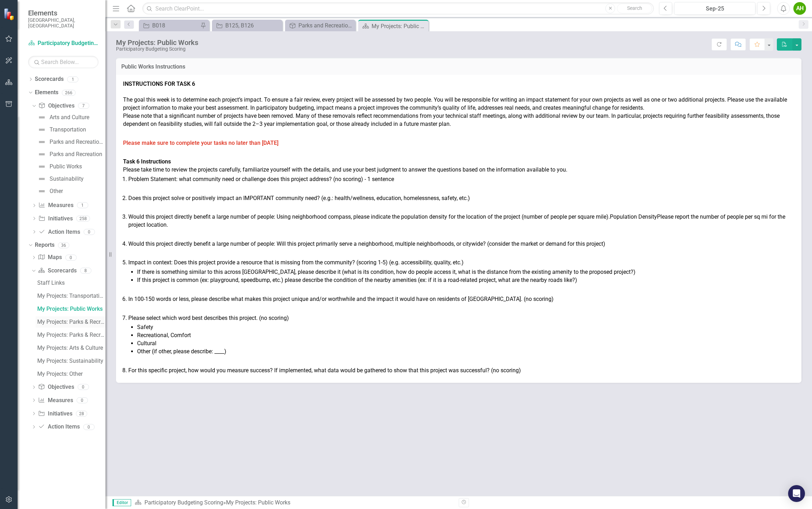  Describe the element at coordinates (147, 161) in the screenshot. I see `strong: Task 6 Instructions` at that location.